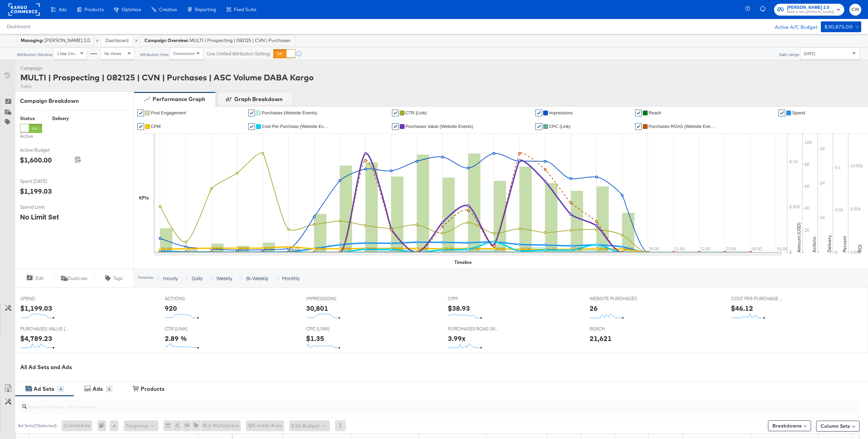 The image size is (868, 439). What do you see at coordinates (239, 54) in the screenshot?
I see `label: Use Unified Attribution Setting:` at bounding box center [239, 54].